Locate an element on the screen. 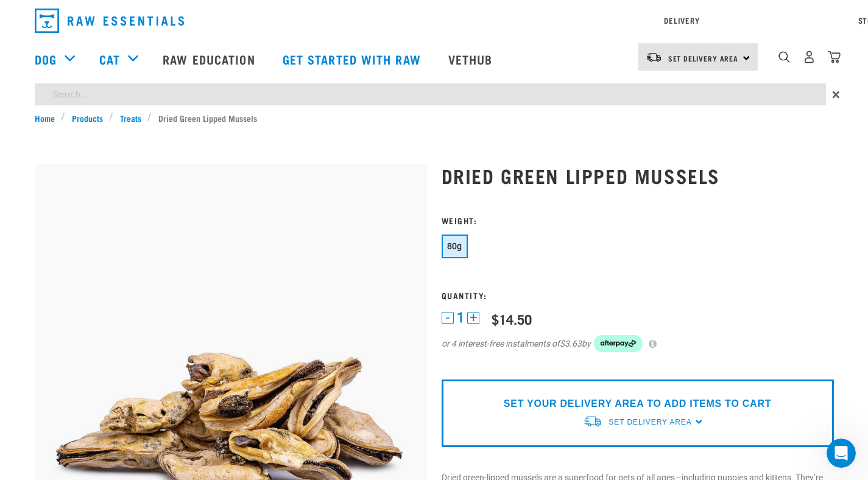 The width and height of the screenshot is (868, 480). img: user.png is located at coordinates (809, 57).